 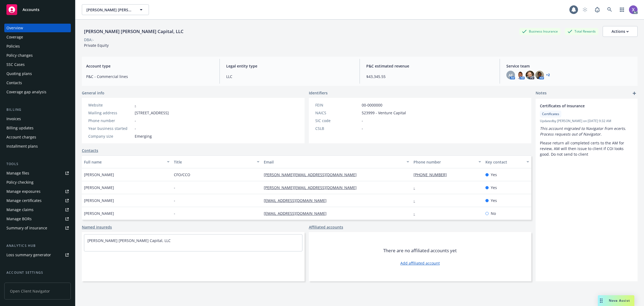 I want to click on div: Manage BORs, so click(x=19, y=219).